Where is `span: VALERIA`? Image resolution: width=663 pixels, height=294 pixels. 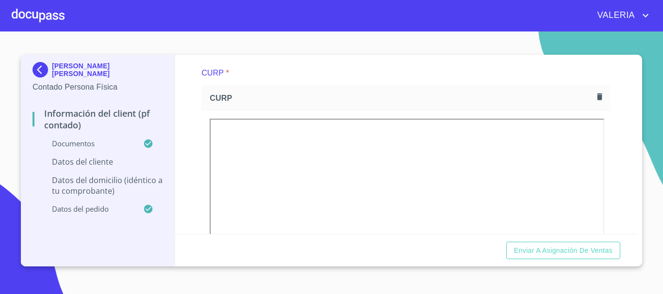
span: VALERIA is located at coordinates (615, 16).